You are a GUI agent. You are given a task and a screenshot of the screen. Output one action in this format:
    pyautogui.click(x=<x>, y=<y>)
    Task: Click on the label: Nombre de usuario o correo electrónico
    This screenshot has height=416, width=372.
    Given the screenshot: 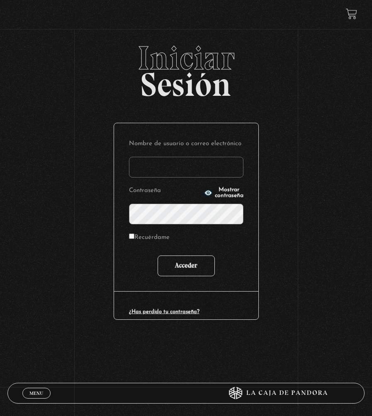 What is the action you would take?
    pyautogui.click(x=186, y=144)
    